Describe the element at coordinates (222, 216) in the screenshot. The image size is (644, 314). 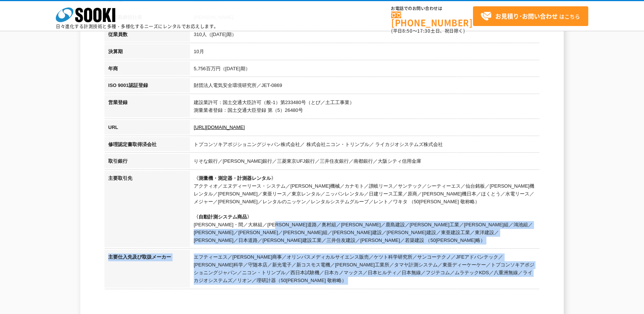
I see `span: 〈自動計測システム商品〉` at that location.